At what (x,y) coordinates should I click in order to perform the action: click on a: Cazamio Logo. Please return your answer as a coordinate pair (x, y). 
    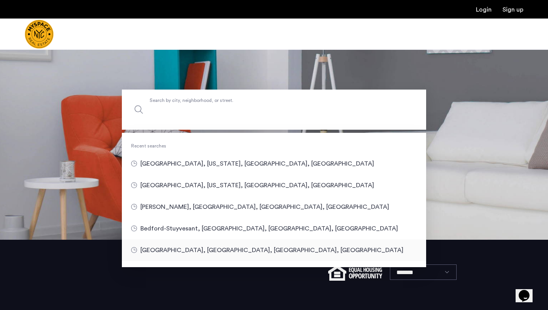
    Looking at the image, I should click on (39, 34).